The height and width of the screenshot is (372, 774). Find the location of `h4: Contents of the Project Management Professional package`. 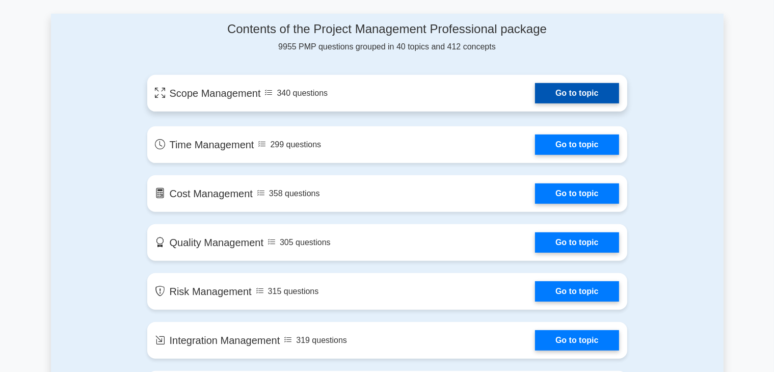

h4: Contents of the Project Management Professional package is located at coordinates (387, 29).